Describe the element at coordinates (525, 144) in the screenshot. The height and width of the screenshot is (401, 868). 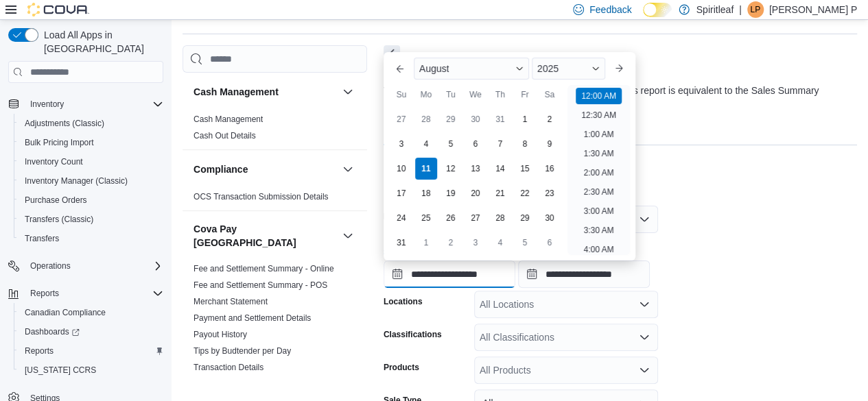
I see `div: day-8` at that location.